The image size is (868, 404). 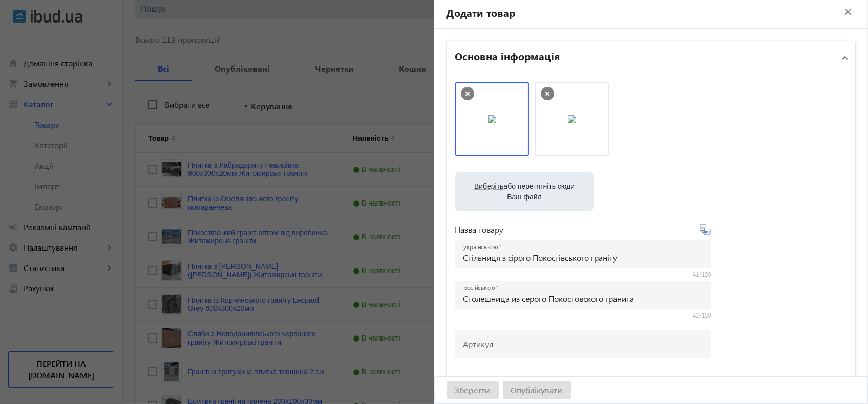 What do you see at coordinates (525, 192) in the screenshot?
I see `label: або перетягніть сюди Ваш файл` at bounding box center [525, 192].